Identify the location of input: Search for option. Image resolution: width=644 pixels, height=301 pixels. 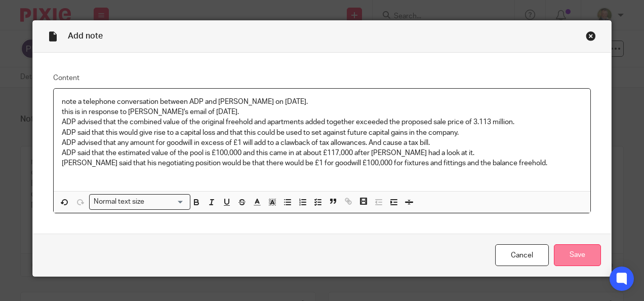
(166, 202).